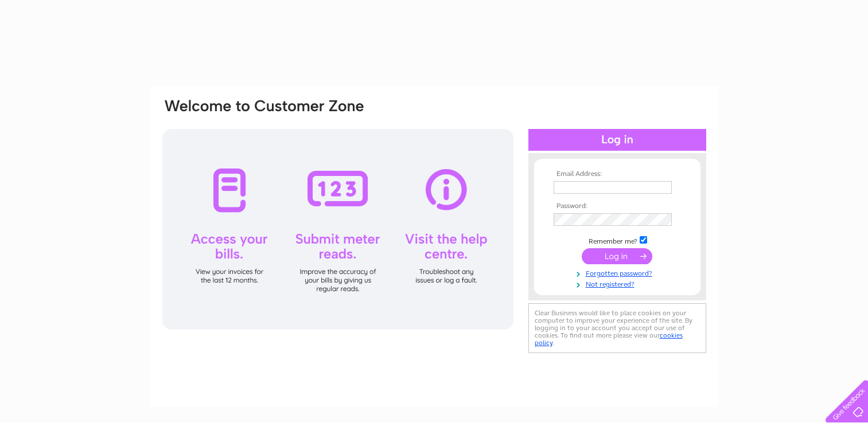  What do you see at coordinates (617, 328) in the screenshot?
I see `div: Clear Business would like to place cookies on your computer to improve your experience of the sit...` at bounding box center [617, 328].